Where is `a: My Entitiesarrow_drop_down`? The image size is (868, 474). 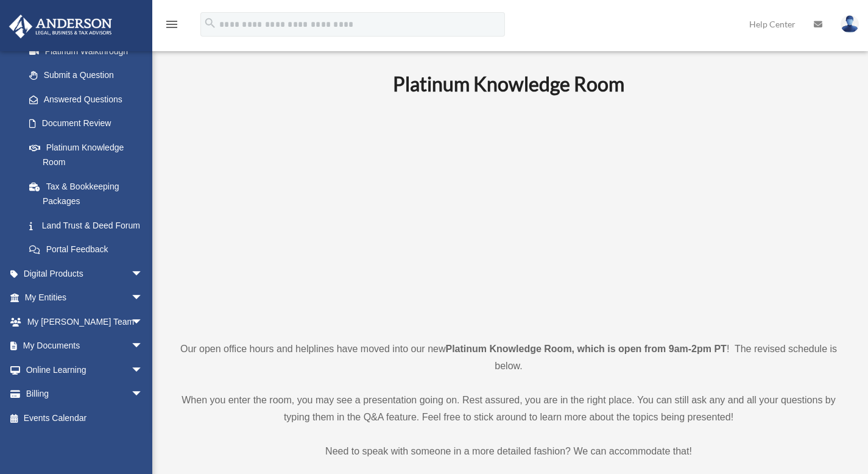
a: My Entitiesarrow_drop_down is located at coordinates (85, 298).